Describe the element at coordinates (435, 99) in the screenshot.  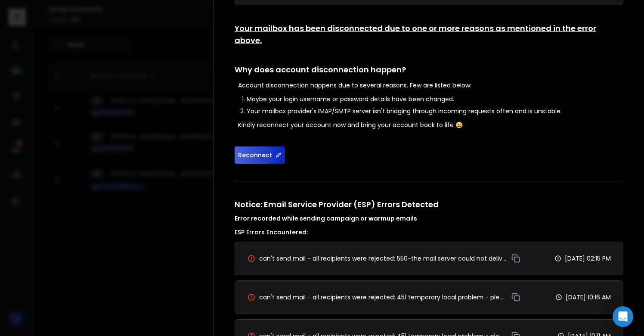
I see `li: Maybe your login username or password details have been changed.` at that location.